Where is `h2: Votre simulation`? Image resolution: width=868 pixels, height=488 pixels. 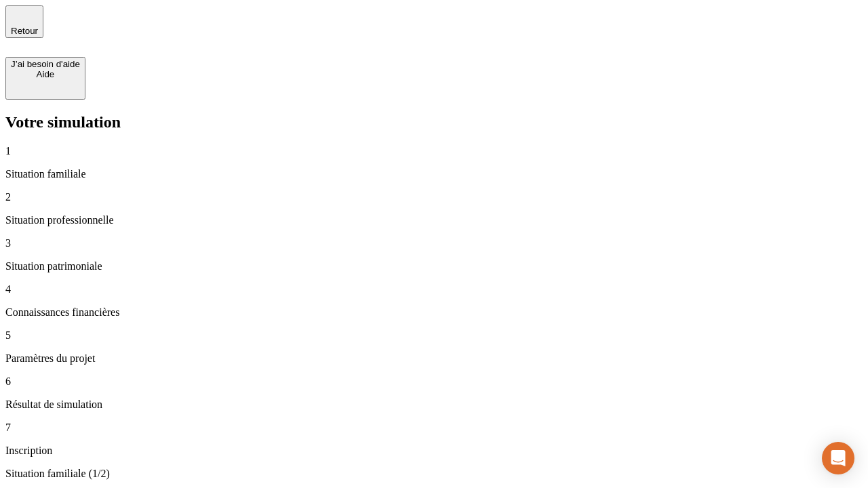 h2: Votre simulation is located at coordinates (434, 122).